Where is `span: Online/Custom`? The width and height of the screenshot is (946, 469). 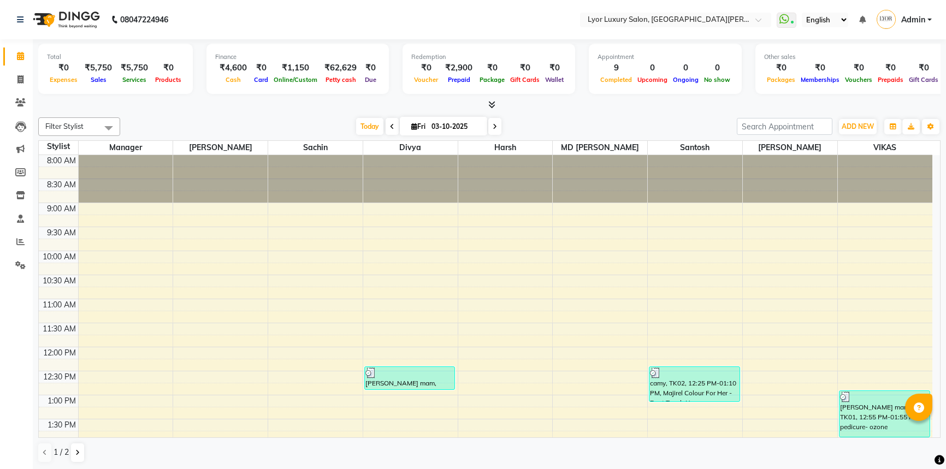 span: Online/Custom is located at coordinates (295, 80).